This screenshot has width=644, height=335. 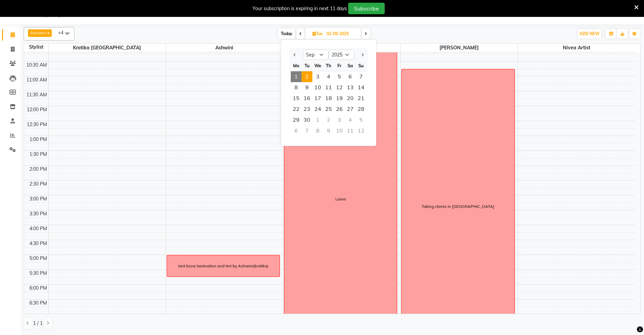 I want to click on div: Fr, so click(x=339, y=65).